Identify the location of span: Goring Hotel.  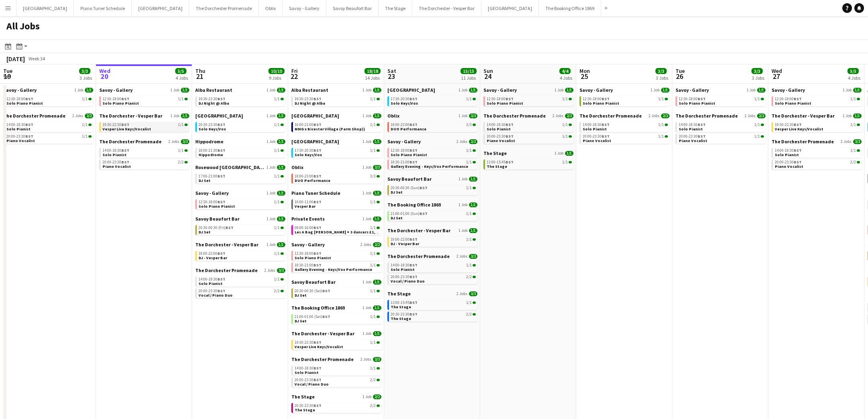
(411, 90).